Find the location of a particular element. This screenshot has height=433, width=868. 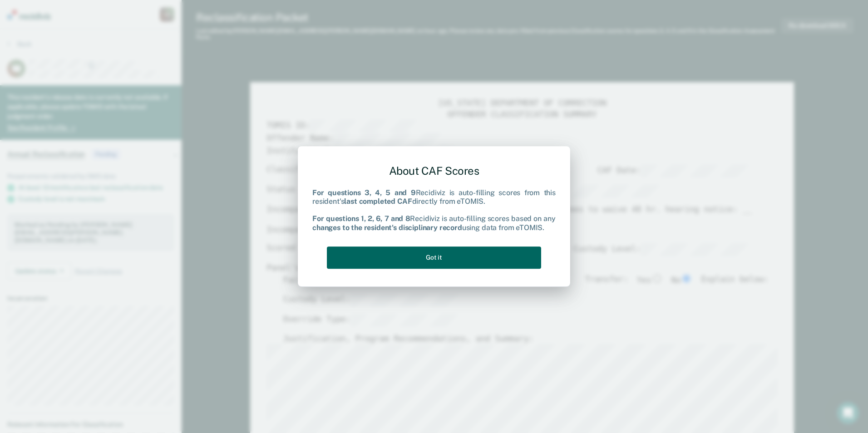

b: changes to the resident's disciplinary record is located at coordinates (388, 228).